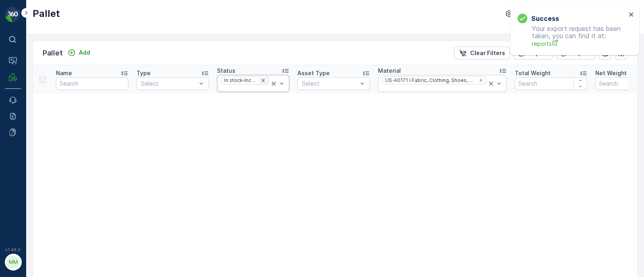 This screenshot has width=644, height=277. What do you see at coordinates (13, 14) in the screenshot?
I see `img: logo` at bounding box center [13, 14].